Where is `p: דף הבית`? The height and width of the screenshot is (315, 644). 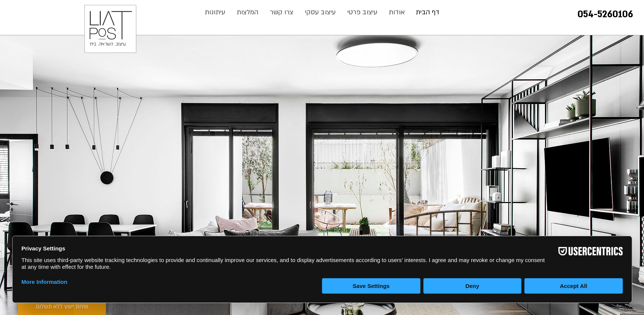 p: דף הבית is located at coordinates (428, 12).